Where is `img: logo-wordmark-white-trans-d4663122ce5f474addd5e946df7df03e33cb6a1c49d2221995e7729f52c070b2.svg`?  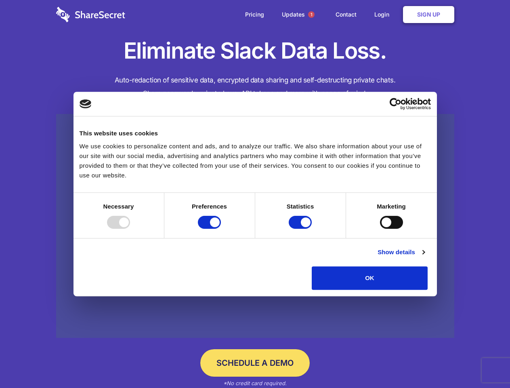 img: logo-wordmark-white-trans-d4663122ce5f474addd5e946df7df03e33cb6a1c49d2221995e7729f52c070b2.svg is located at coordinates (90, 15).